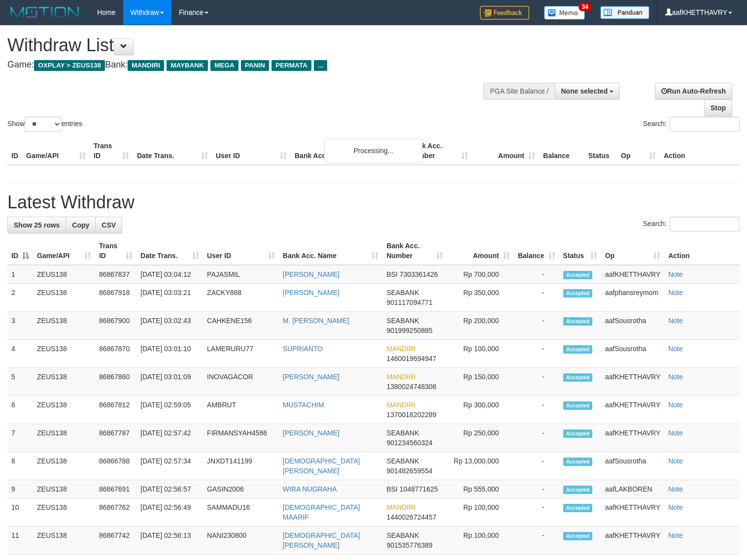 The height and width of the screenshot is (560, 747). What do you see at coordinates (411, 386) in the screenshot?
I see `span: Copy 1380024748308 to clipboard` at bounding box center [411, 386].